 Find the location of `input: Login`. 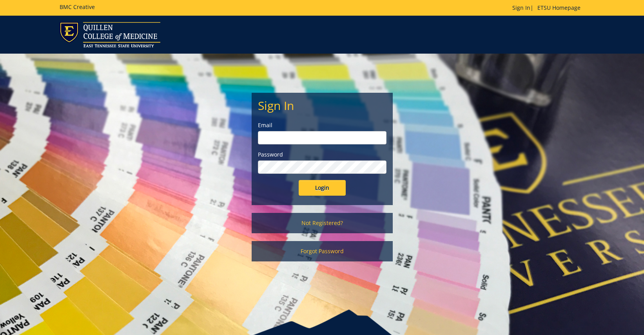

input: Login is located at coordinates (322, 188).